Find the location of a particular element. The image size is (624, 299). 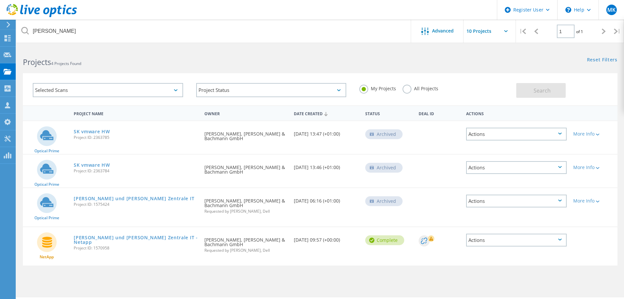

label: My Projects is located at coordinates (378, 88).